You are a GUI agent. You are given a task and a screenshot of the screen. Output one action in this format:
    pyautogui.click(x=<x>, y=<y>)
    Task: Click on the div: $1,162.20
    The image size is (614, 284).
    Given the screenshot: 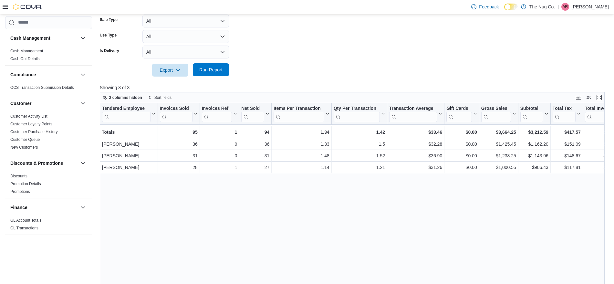 What is the action you would take?
    pyautogui.click(x=534, y=144)
    